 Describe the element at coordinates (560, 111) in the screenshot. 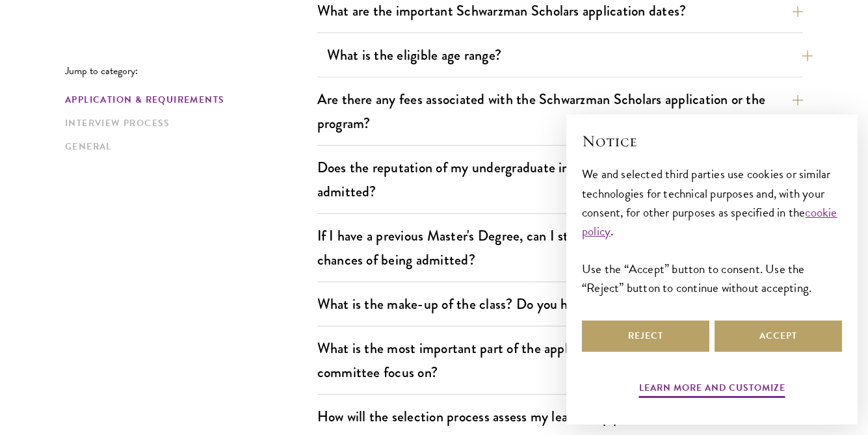

I see `button: Are there any fees associated with the Schwarzman Scholars application or the program?` at that location.